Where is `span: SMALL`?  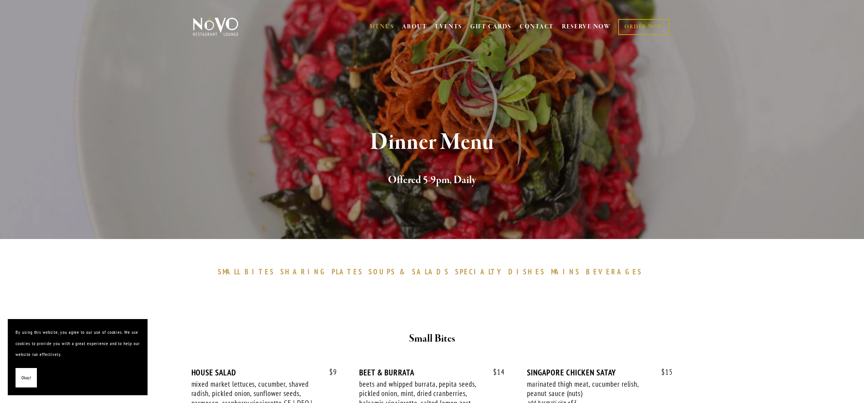 span: SMALL is located at coordinates (229, 271).